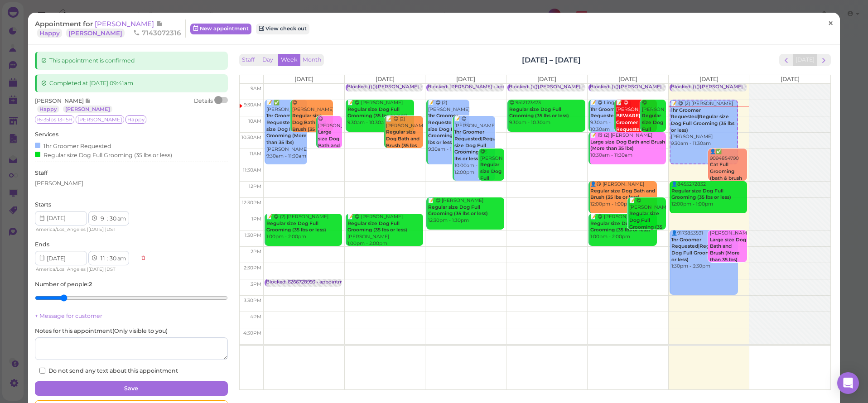 The image size is (868, 403). What do you see at coordinates (108, 371) in the screenshot?
I see `label: Do not send any text about this appointment` at bounding box center [108, 371].